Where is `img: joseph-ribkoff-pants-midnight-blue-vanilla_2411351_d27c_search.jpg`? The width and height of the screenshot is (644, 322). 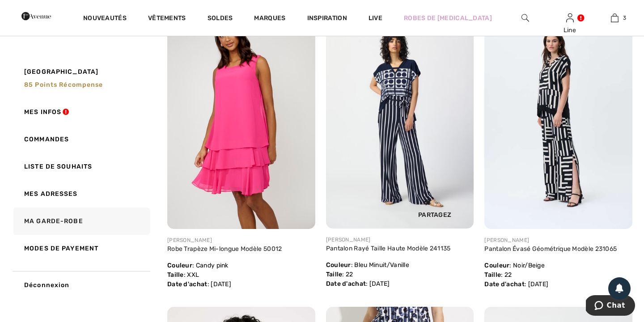
img: joseph-ribkoff-pants-midnight-blue-vanilla_2411351_d27c_search.jpg is located at coordinates (400, 118).